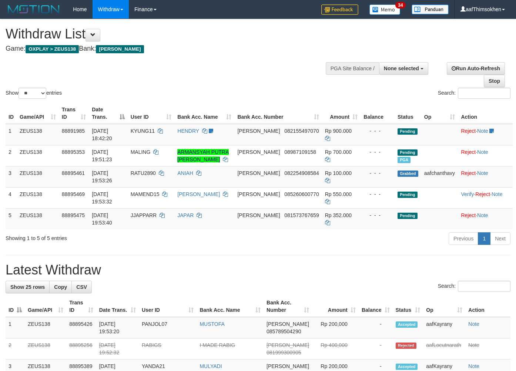 The width and height of the screenshot is (516, 371). What do you see at coordinates (301, 194) in the screenshot?
I see `span: Copy 085260600770 to clipboard` at bounding box center [301, 194].